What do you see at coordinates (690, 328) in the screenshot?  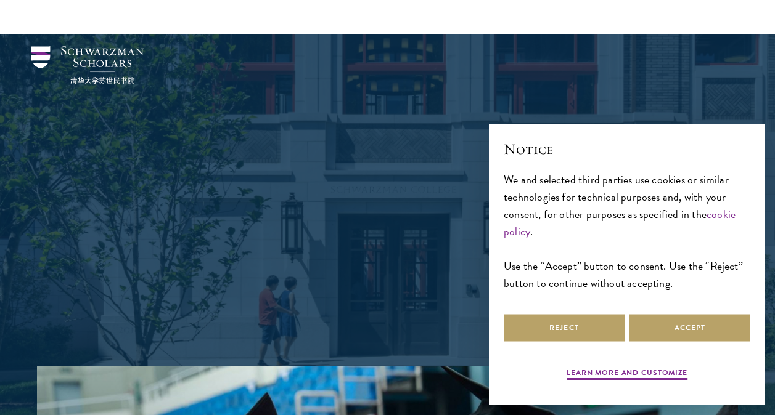 I see `button: Accept` at bounding box center [690, 328].